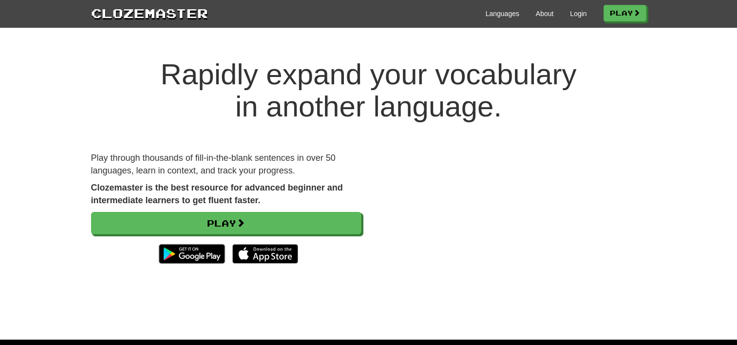  Describe the element at coordinates (150, 13) in the screenshot. I see `a: Clozemaster` at that location.